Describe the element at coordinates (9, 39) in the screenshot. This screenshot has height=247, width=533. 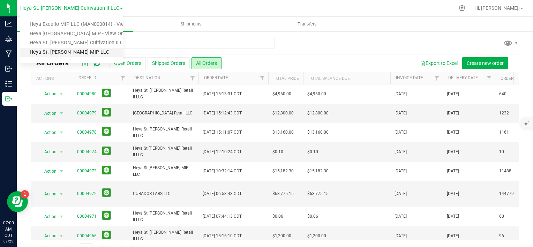
I see `inline-svg: Grow` at that location.